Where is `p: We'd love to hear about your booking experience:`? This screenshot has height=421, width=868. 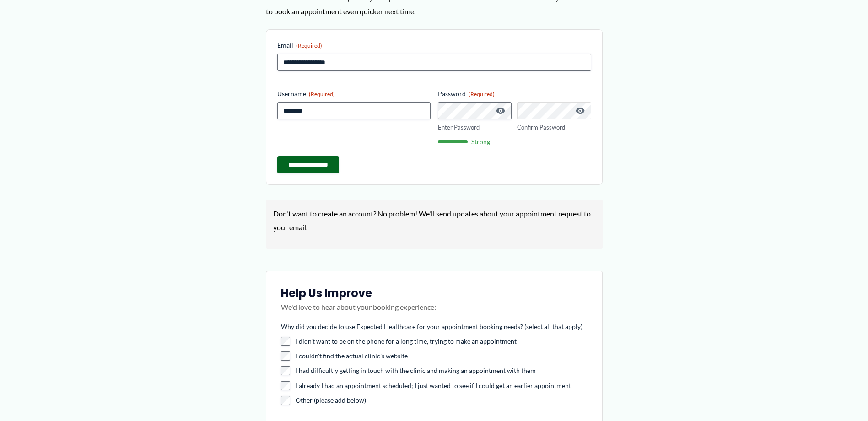
p: We'd love to hear about your booking experience: is located at coordinates (434, 312).